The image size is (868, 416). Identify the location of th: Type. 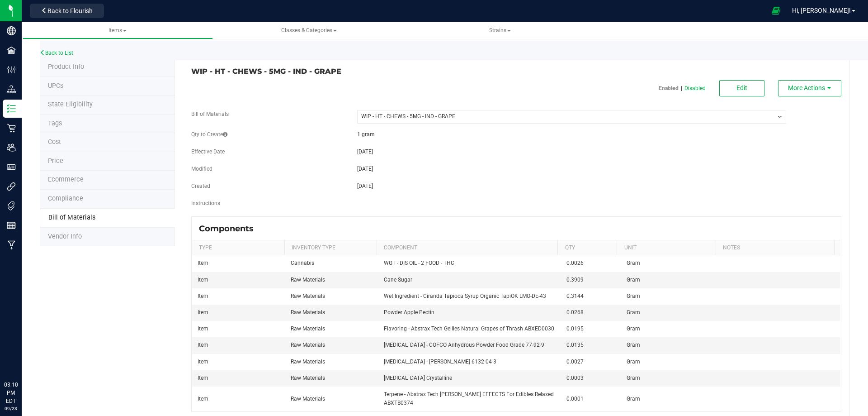
(238, 248).